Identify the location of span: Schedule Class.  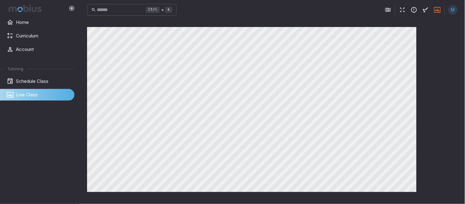
(43, 81).